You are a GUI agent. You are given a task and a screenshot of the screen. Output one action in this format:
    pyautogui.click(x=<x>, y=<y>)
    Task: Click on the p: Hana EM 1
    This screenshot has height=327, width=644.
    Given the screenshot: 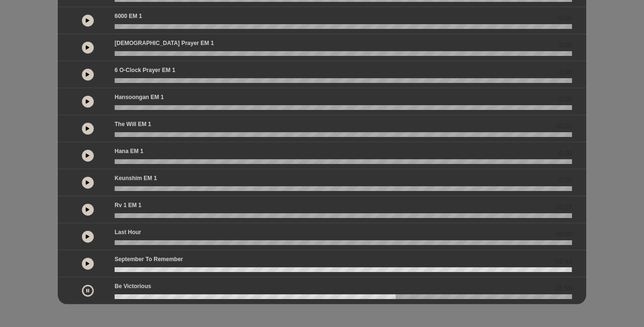 What is the action you would take?
    pyautogui.click(x=129, y=151)
    